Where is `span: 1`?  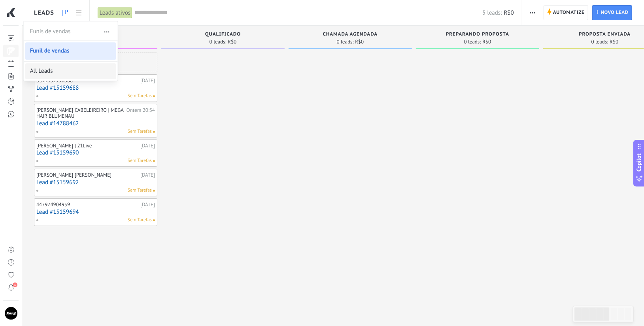 span: 1 is located at coordinates (15, 285).